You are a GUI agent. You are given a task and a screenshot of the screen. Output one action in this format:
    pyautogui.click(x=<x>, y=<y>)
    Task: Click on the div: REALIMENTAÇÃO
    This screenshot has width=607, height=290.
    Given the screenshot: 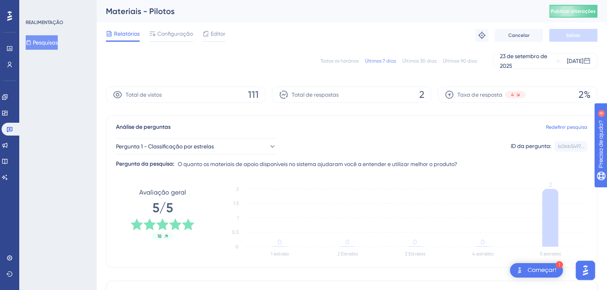 What is the action you would take?
    pyautogui.click(x=45, y=22)
    